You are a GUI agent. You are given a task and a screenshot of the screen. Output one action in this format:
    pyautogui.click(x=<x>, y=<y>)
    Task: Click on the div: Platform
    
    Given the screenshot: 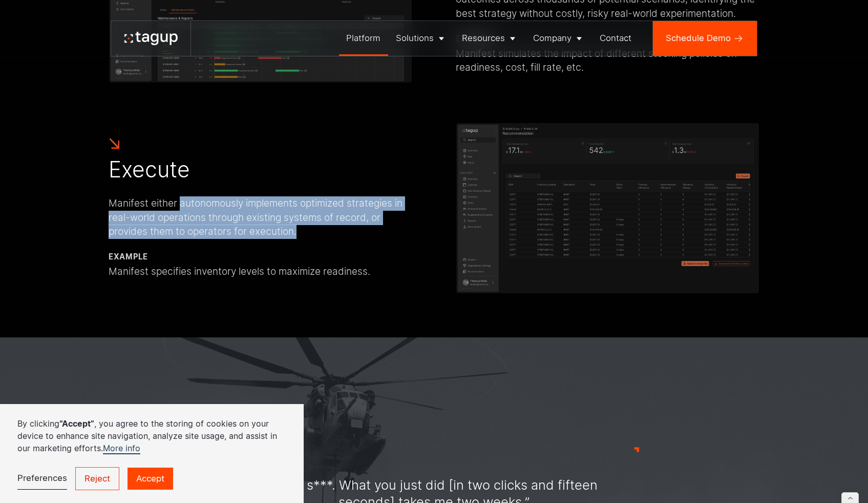 What is the action you would take?
    pyautogui.click(x=363, y=38)
    